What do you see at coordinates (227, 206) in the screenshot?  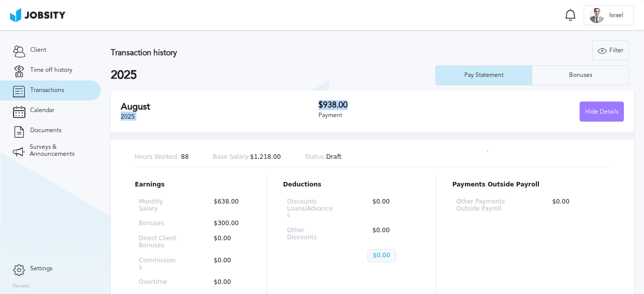 I see `p: $638.00` at bounding box center [227, 206].